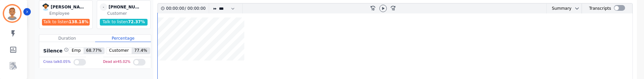  I want to click on div: Transcripts, so click(600, 8).